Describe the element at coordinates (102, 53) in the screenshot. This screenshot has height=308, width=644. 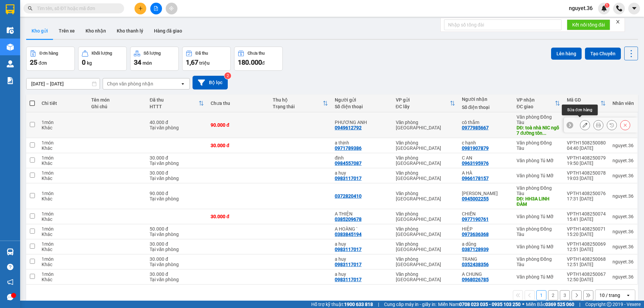
I see `div: Khối lượng` at that location.